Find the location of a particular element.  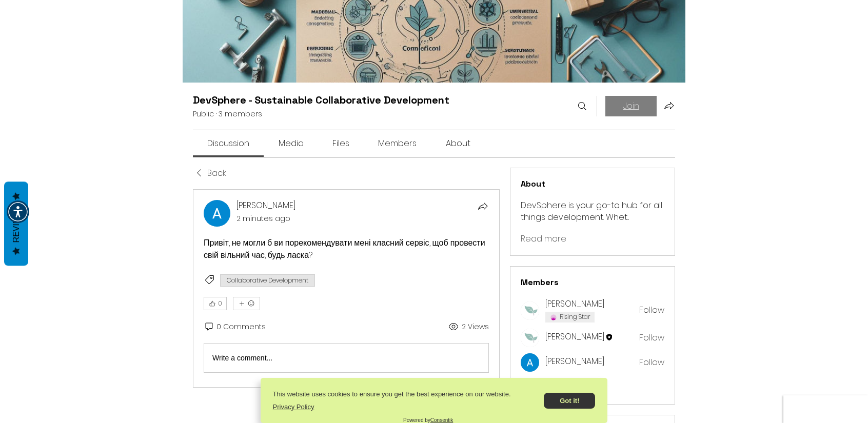

span: 2 Views is located at coordinates (475, 327).